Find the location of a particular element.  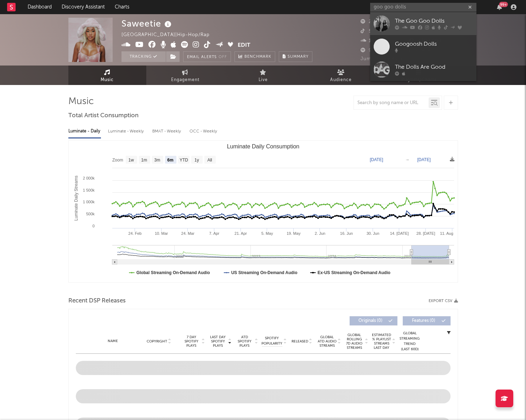

text: 6m is located at coordinates (170, 160).